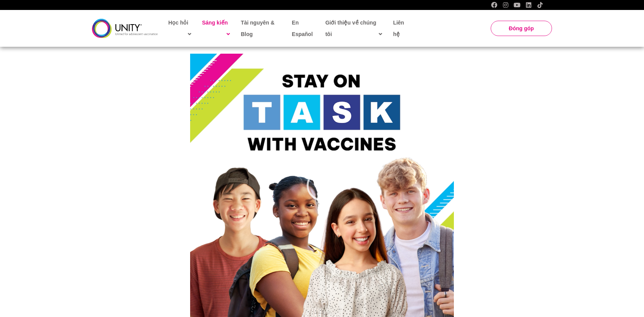 The image size is (644, 317). Describe the element at coordinates (540, 5) in the screenshot. I see `a: TikTok` at that location.